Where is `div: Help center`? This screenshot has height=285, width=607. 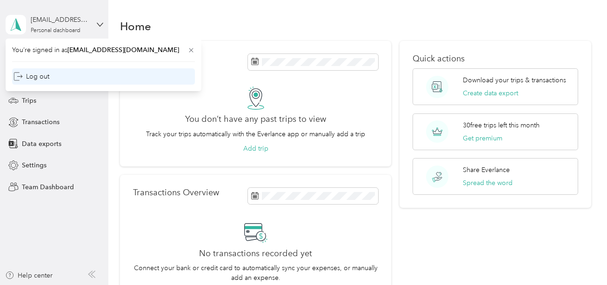 div: Help center is located at coordinates (29, 275).